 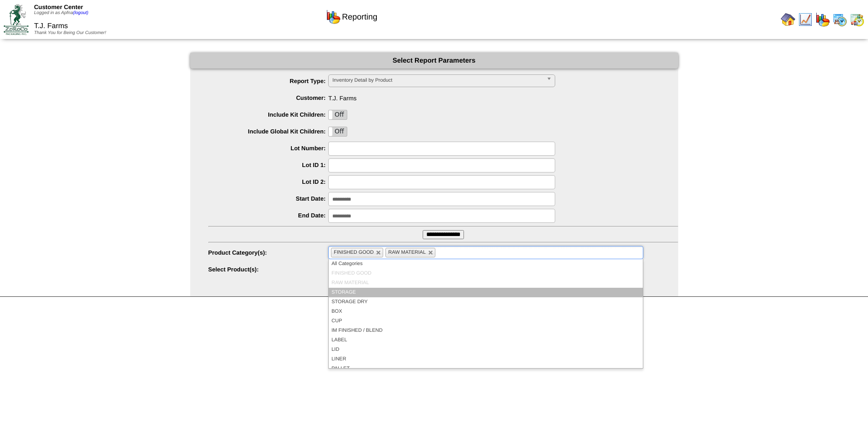 What do you see at coordinates (268, 131) in the screenshot?
I see `label: Include Global Kit Children:` at bounding box center [268, 131].